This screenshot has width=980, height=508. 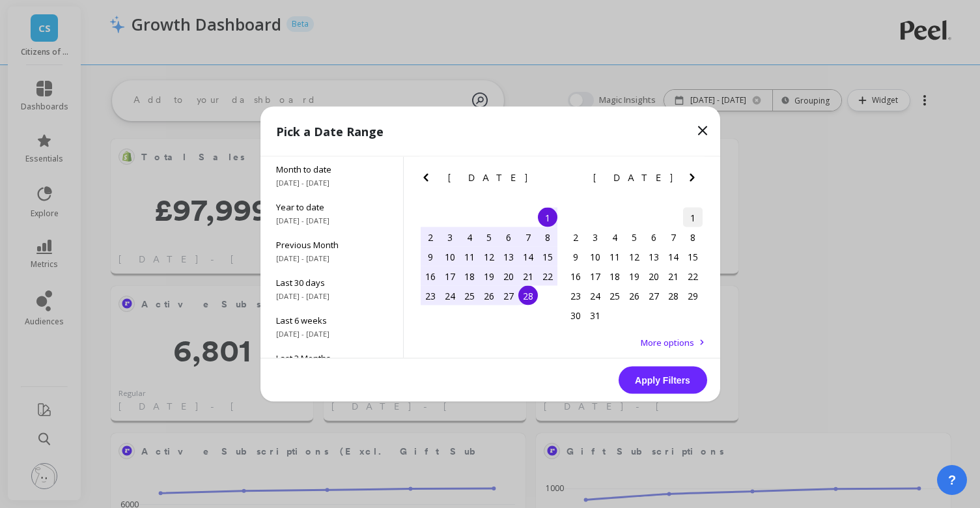 What do you see at coordinates (693, 218) in the screenshot?
I see `div: Choose Saturday, March 1st, 2025` at bounding box center [693, 218].